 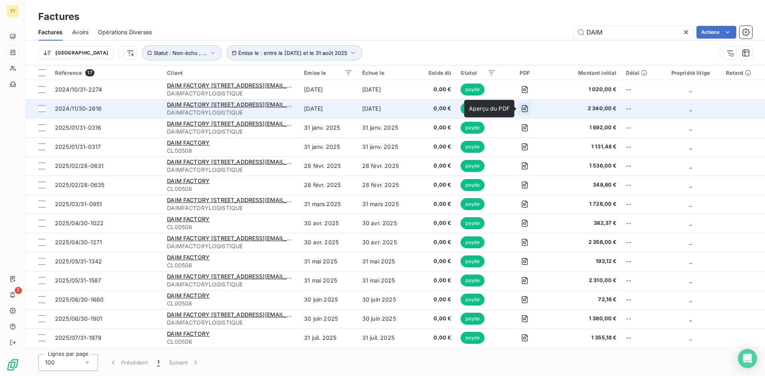 What do you see at coordinates (585, 109) in the screenshot?
I see `span: 2 340,00 €` at bounding box center [585, 109].